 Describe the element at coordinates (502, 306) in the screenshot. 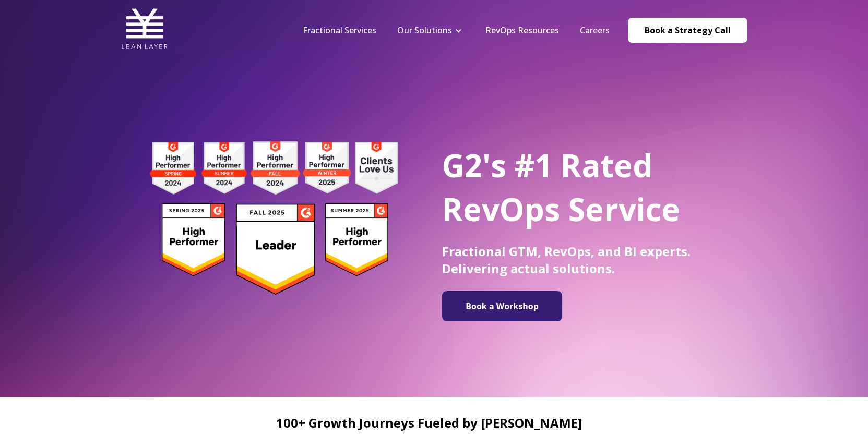

I see `img: Book a Workshop` at that location.